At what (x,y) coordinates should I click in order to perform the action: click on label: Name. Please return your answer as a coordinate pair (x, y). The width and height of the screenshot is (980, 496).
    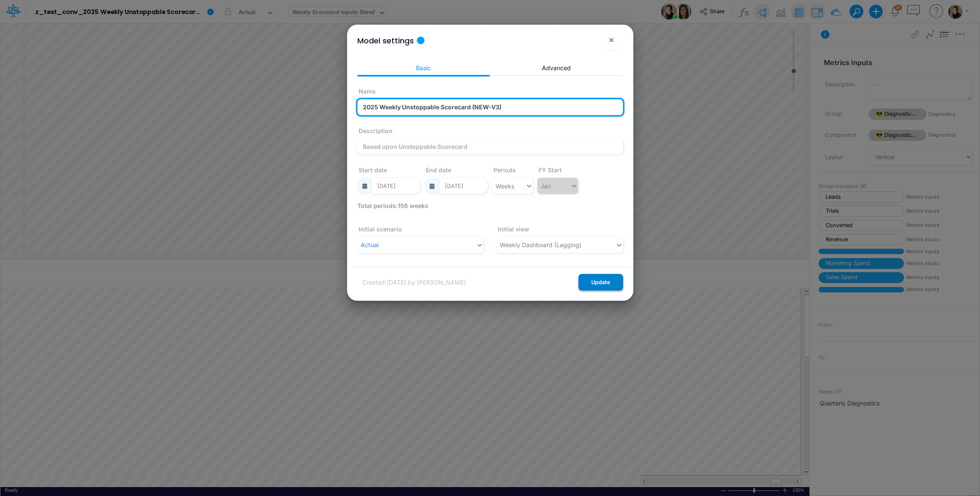
    Looking at the image, I should click on (366, 91).